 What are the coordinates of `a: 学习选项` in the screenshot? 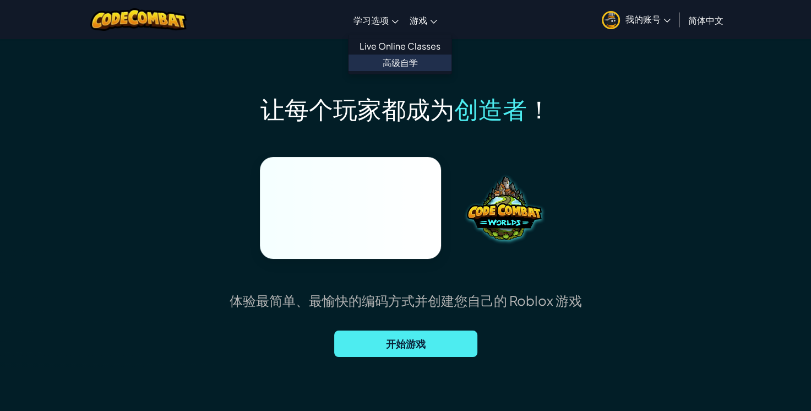 It's located at (376, 20).